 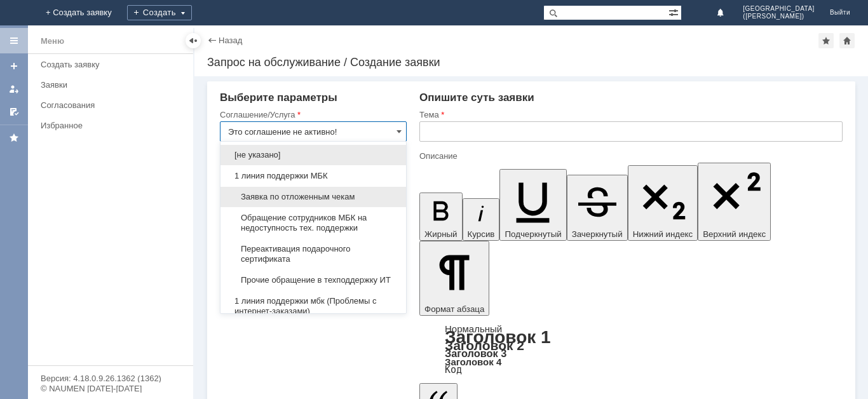 What do you see at coordinates (159, 13) in the screenshot?
I see `div: Создать` at bounding box center [159, 13].